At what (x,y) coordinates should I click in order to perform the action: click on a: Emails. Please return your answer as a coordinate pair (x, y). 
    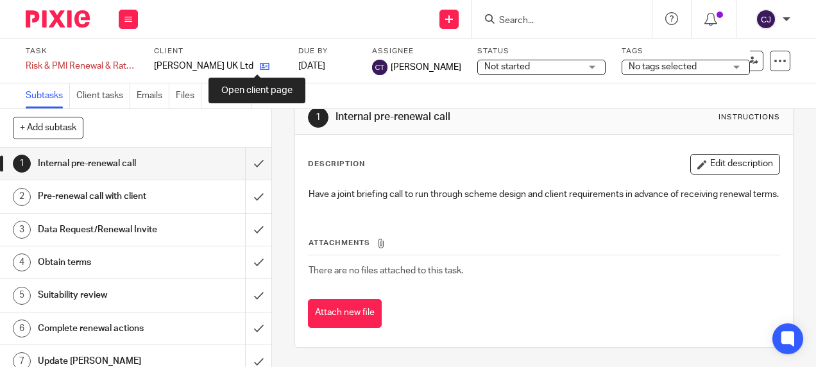
    Looking at the image, I should click on (153, 96).